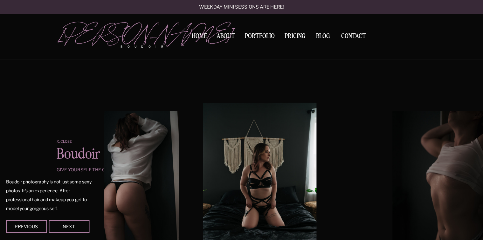 This screenshot has width=483, height=240. I want to click on p: Boudoir photography is not just some sexy photos. It's an experience. After professional hair and..., so click(49, 195).